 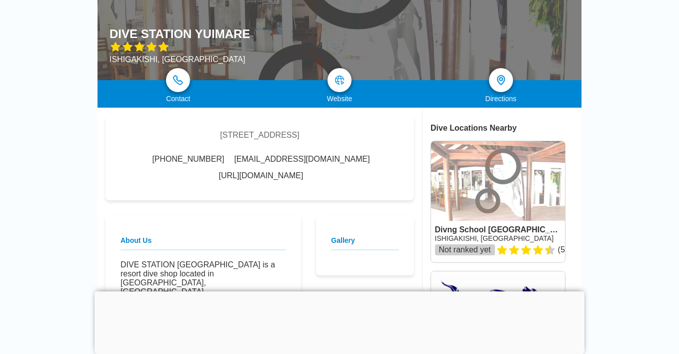 I want to click on img: map, so click(x=340, y=80).